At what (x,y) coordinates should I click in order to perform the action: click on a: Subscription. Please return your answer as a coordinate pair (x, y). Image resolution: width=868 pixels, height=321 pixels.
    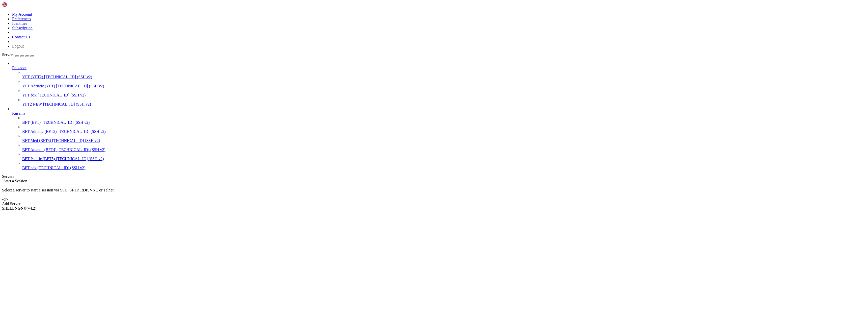
    Looking at the image, I should click on (22, 28).